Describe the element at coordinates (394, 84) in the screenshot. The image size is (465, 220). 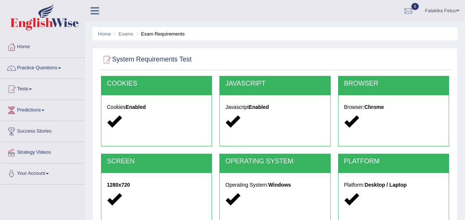
I see `h2: BROWSER` at that location.